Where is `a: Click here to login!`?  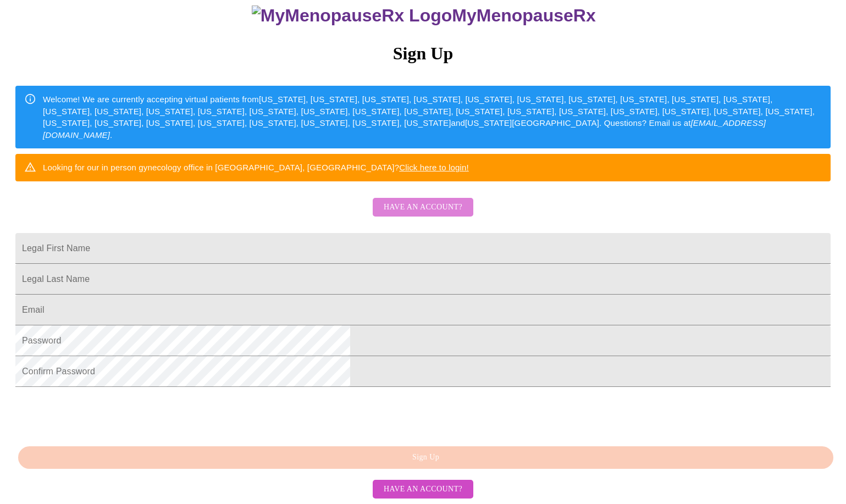 a: Click here to login! is located at coordinates (434, 167).